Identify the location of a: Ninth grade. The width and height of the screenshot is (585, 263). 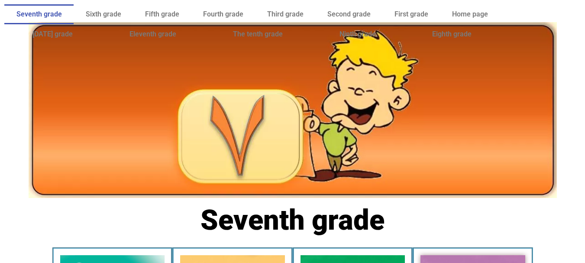
(357, 34).